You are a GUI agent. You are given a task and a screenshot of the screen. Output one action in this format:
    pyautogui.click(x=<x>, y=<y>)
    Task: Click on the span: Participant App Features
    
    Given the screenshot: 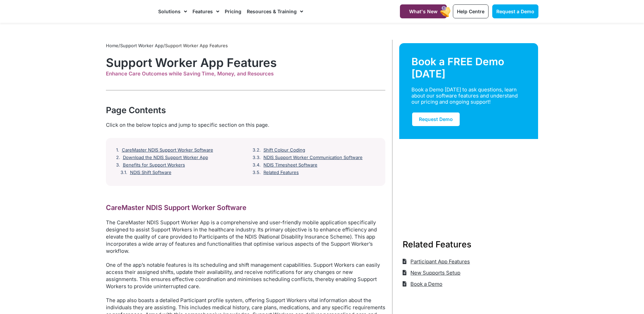 What is the action you would take?
    pyautogui.click(x=439, y=261)
    